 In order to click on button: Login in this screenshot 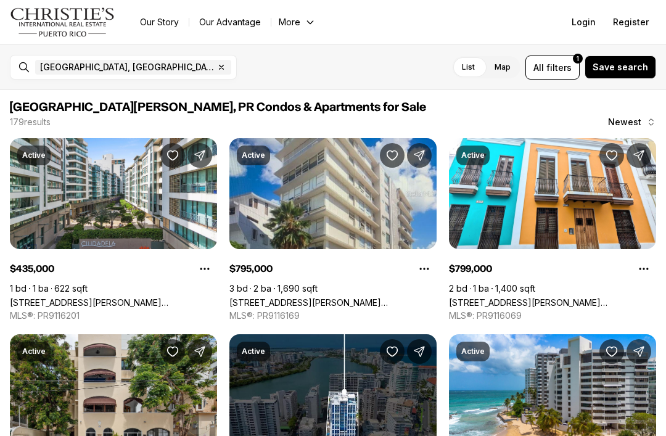, I will do `click(584, 22)`.